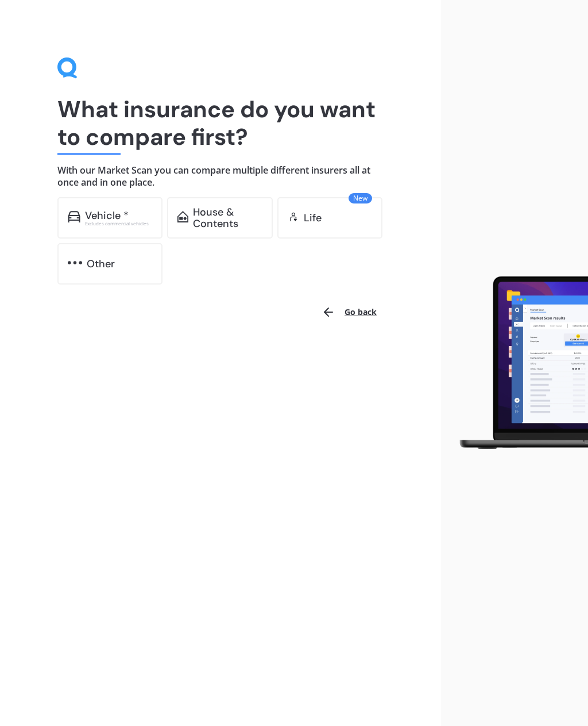 Image resolution: width=588 pixels, height=726 pixels. What do you see at coordinates (183, 216) in the screenshot?
I see `img: home-and-contents.b802091223b8502ef2dd.svg` at bounding box center [183, 216].